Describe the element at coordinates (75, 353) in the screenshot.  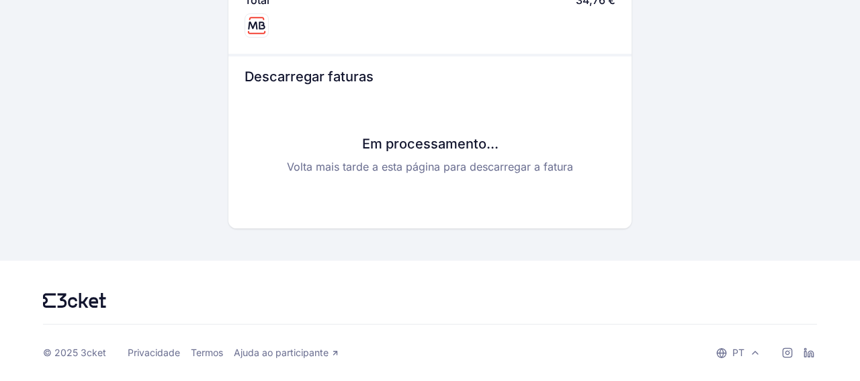
I see `div: © 2025 3cket` at that location.